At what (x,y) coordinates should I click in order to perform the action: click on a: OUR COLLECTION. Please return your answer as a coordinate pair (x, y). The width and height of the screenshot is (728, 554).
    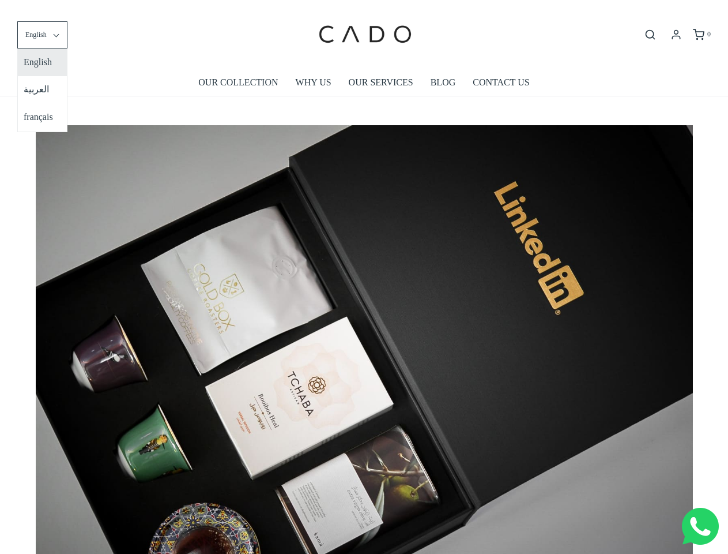
    Looking at the image, I should click on (238, 82).